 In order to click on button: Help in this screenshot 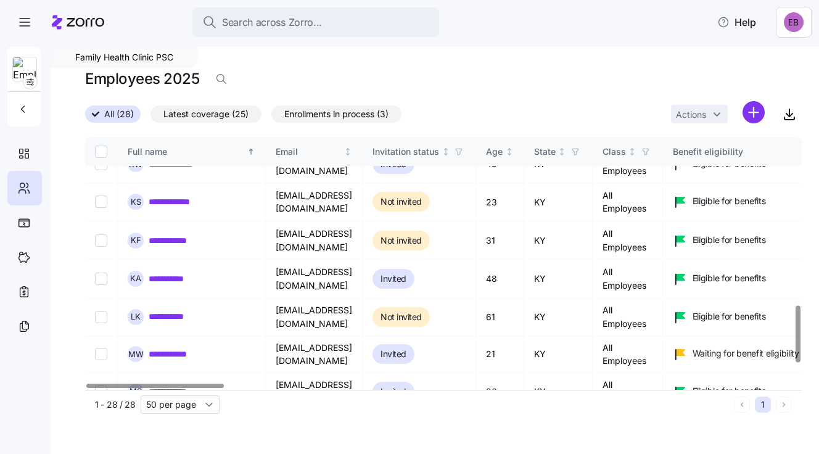, I will do `click(736, 22)`.